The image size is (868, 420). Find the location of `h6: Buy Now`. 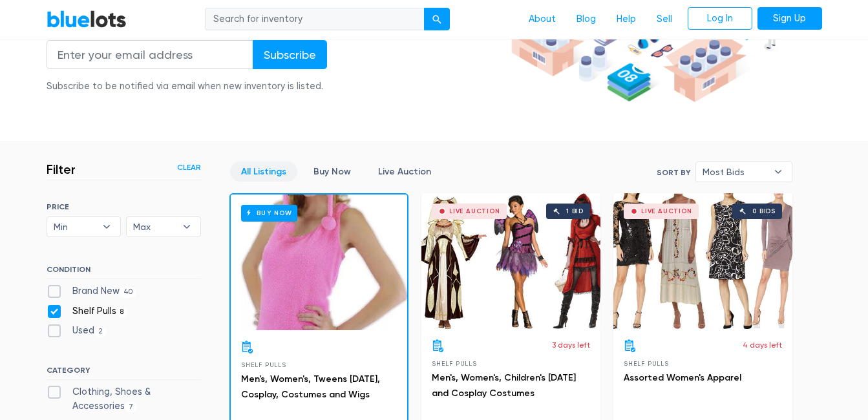

h6: Buy Now is located at coordinates (268, 212).